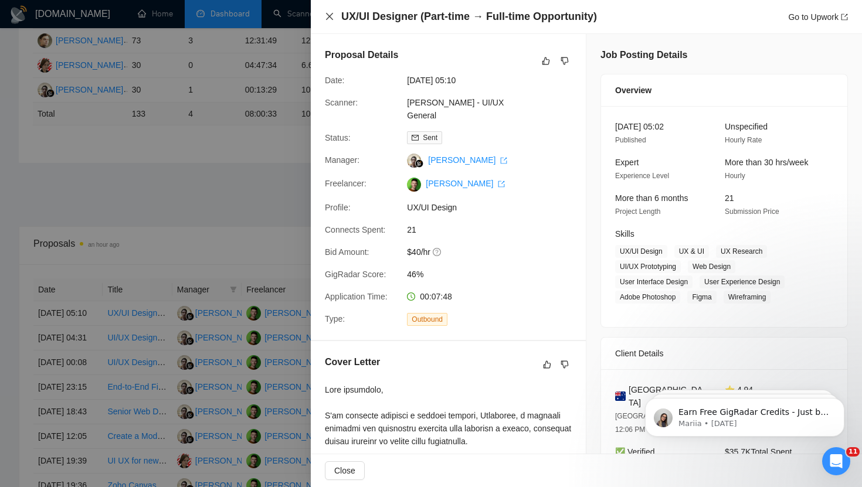 Image resolution: width=862 pixels, height=487 pixels. Describe the element at coordinates (334, 80) in the screenshot. I see `span: Date:` at that location.